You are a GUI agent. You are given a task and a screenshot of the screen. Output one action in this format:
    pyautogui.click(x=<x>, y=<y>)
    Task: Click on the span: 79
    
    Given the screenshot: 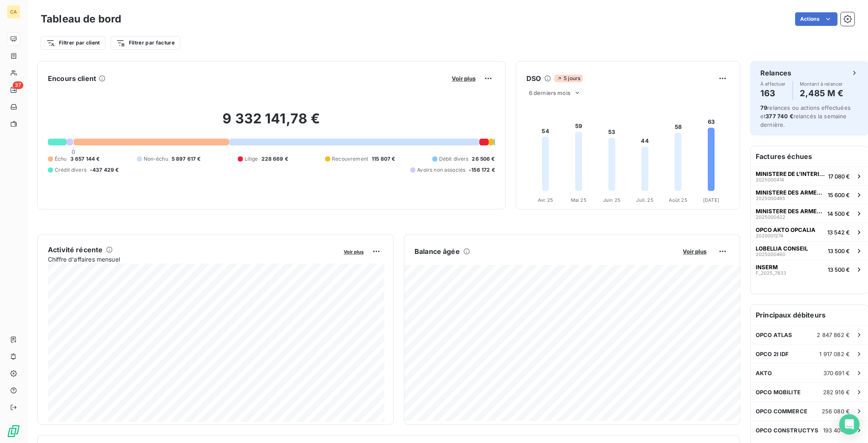 What is the action you would take?
    pyautogui.click(x=764, y=107)
    